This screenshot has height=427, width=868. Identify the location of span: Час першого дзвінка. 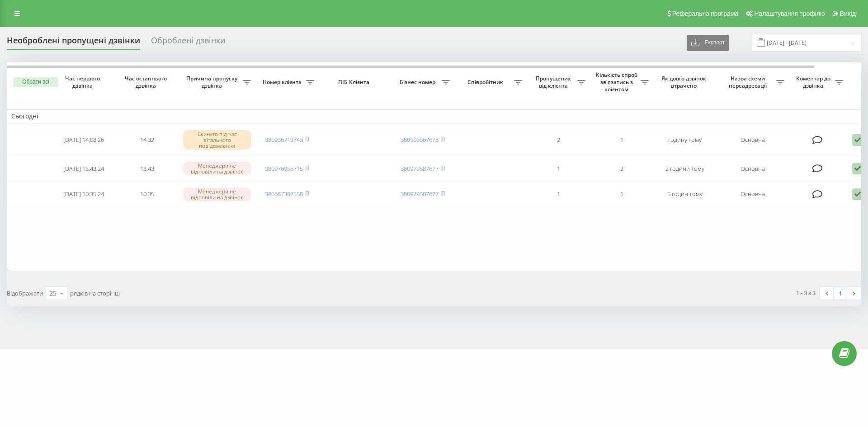
(84, 82).